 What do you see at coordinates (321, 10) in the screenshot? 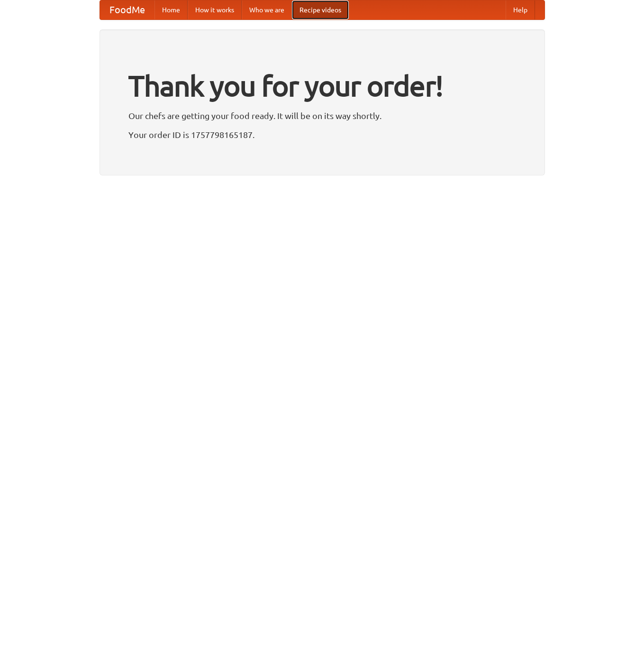
I see `a: Recipe videos` at bounding box center [321, 10].